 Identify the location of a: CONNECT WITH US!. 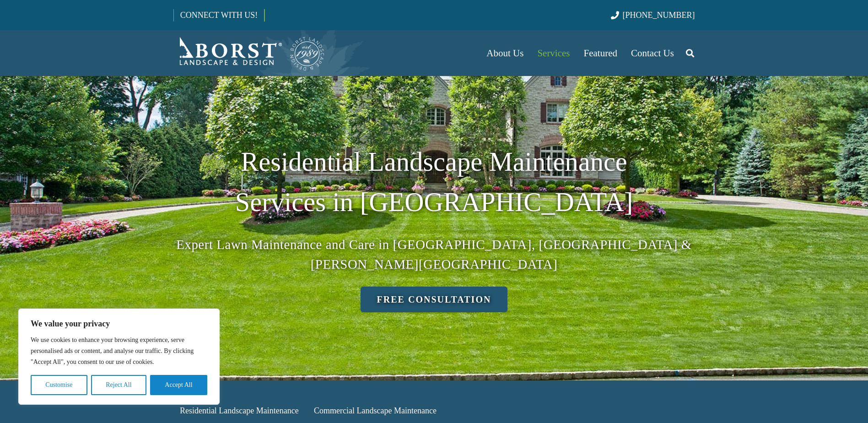
(219, 15).